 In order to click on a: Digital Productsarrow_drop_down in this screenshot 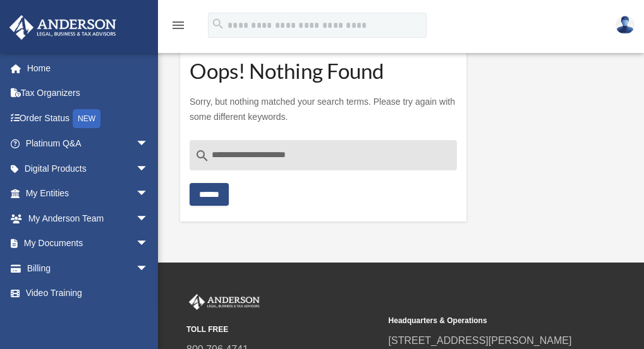, I will do `click(88, 168)`.